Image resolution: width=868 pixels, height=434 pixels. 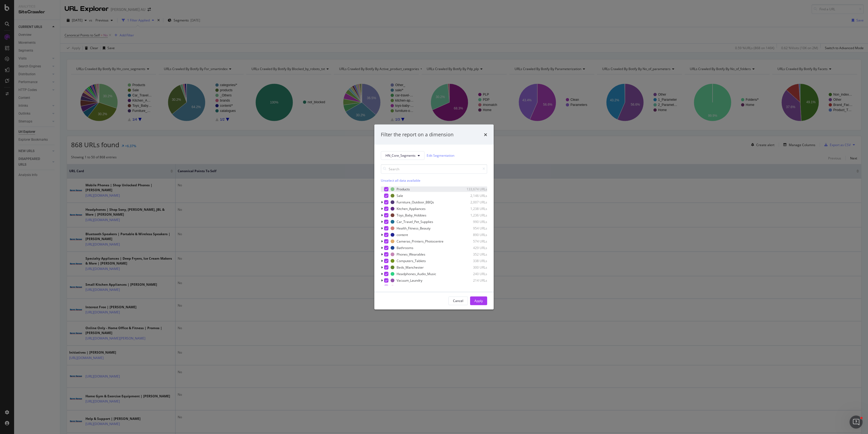 What do you see at coordinates (474, 286) in the screenshot?
I see `div: 203 URLs` at bounding box center [474, 286].